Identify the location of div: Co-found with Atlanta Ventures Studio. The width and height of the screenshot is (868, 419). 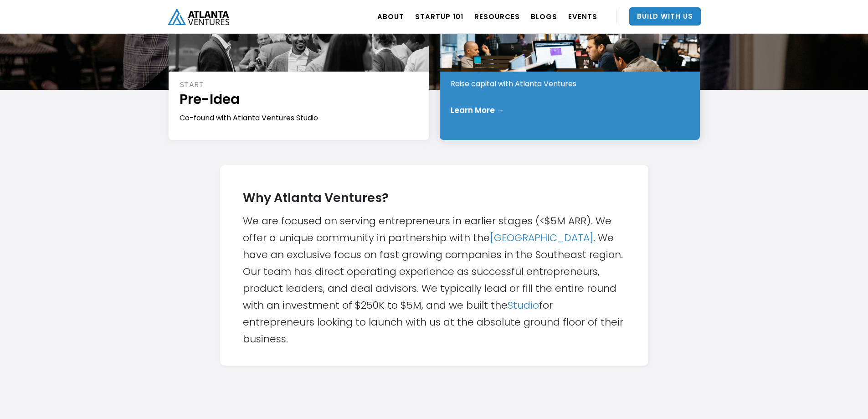
(299, 118).